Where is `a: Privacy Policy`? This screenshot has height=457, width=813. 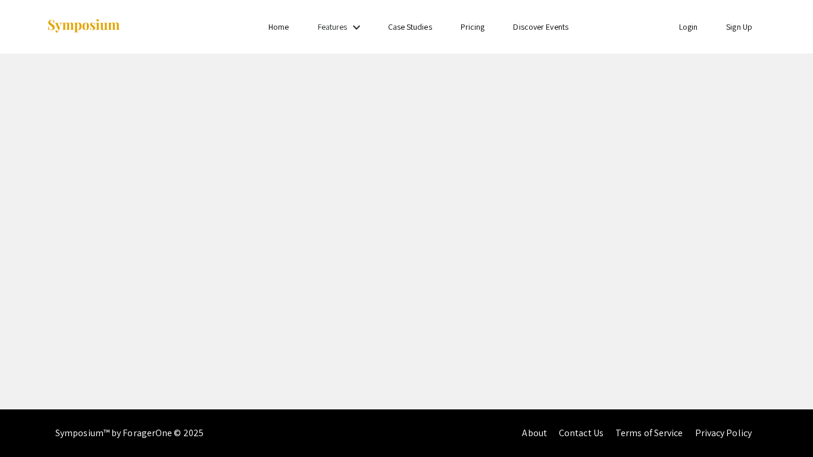 a: Privacy Policy is located at coordinates (723, 433).